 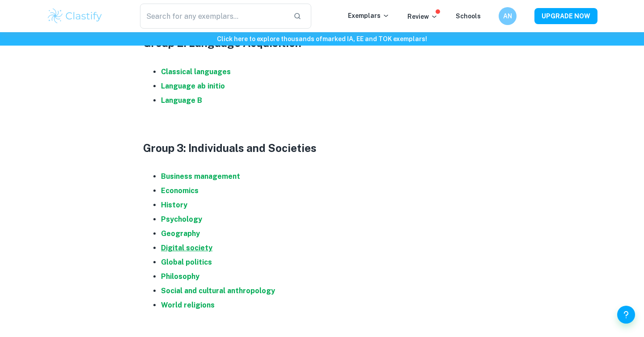 What do you see at coordinates (196, 72) in the screenshot?
I see `strong: Classical languages` at bounding box center [196, 72].